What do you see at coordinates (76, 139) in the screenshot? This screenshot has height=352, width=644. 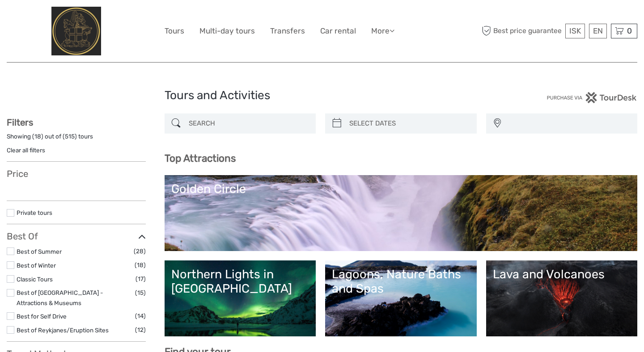 I see `div: Showing ( ) out of ( ) tours` at bounding box center [76, 139].